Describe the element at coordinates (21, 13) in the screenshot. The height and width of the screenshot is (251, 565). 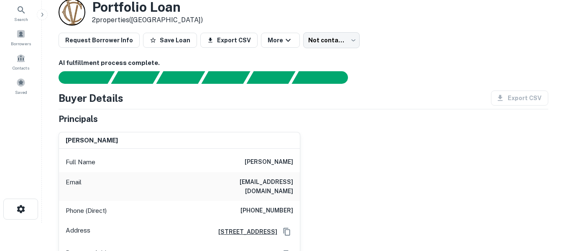
I see `a: Search` at that location.